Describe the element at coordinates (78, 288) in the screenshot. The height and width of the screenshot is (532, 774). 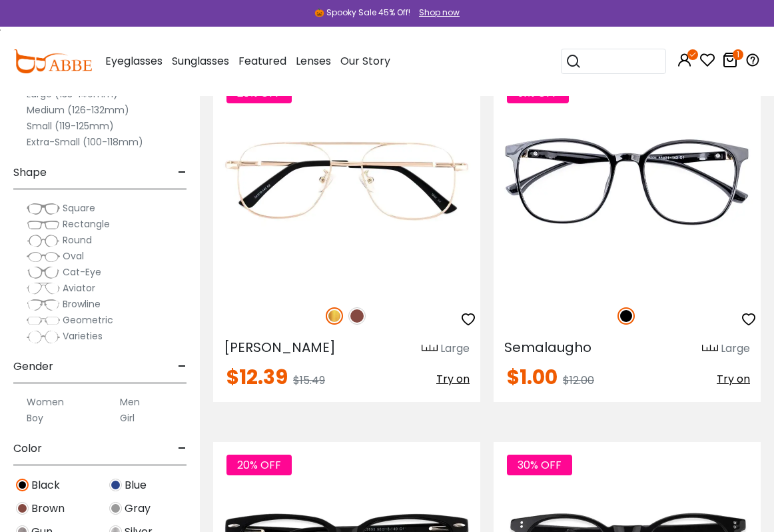
I see `span: Aviator` at that location.